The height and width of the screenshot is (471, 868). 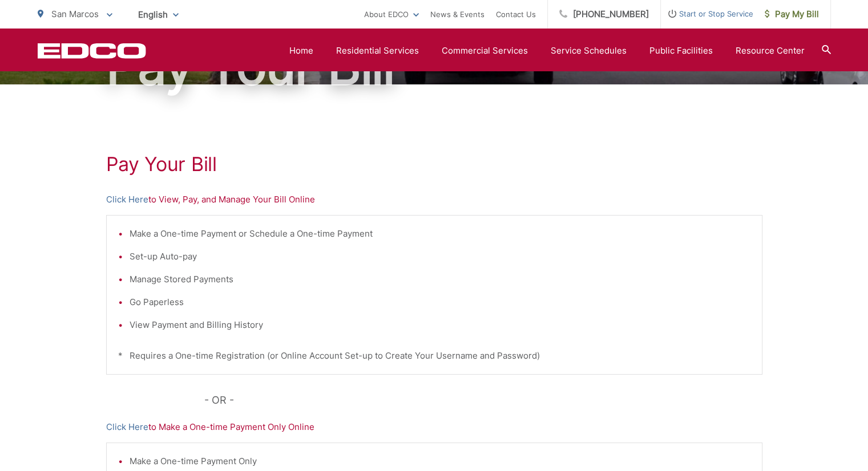 I want to click on a: Residential Services, so click(x=377, y=51).